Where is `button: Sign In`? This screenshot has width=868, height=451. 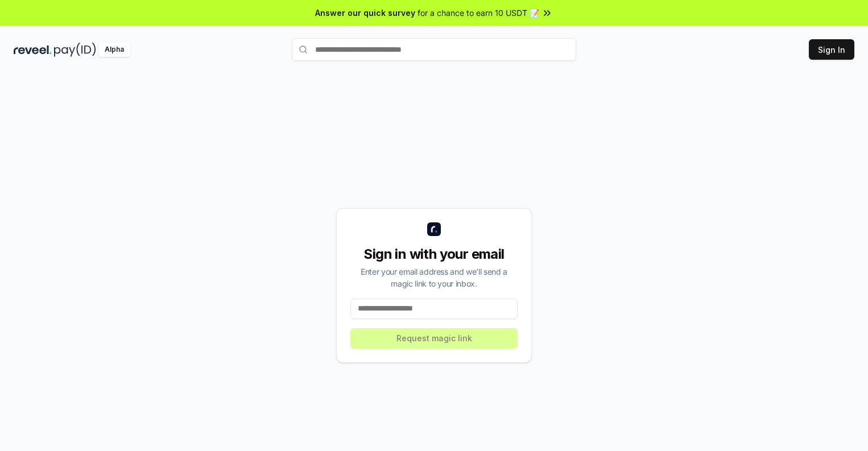
button: Sign In is located at coordinates (832, 49).